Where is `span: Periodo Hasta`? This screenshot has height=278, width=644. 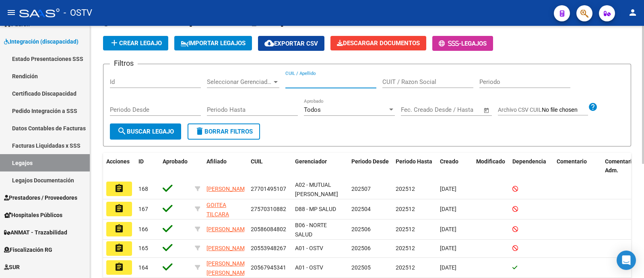 span: Periodo Hasta is located at coordinates (414, 161).